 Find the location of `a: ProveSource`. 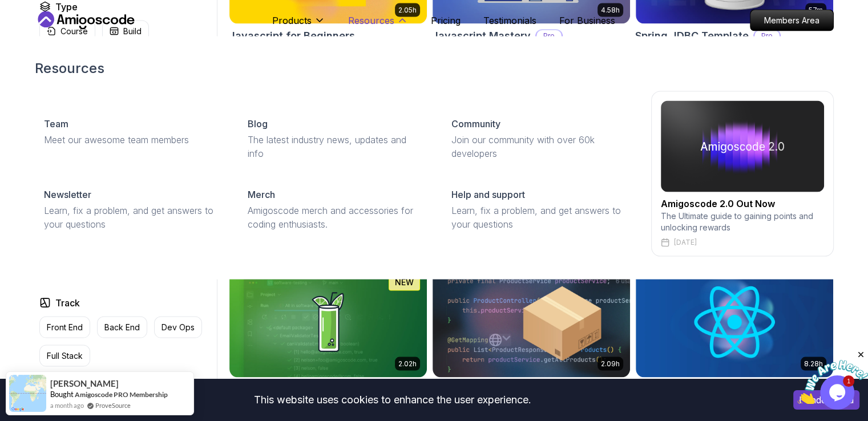

a: ProveSource is located at coordinates (113, 405).